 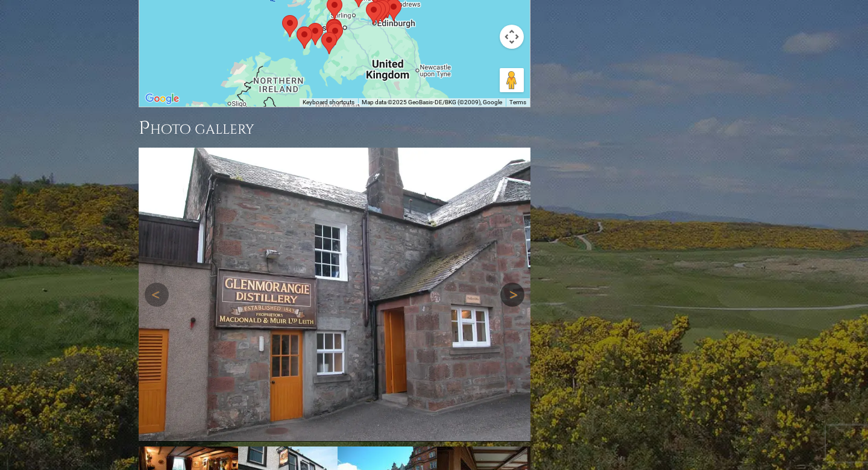 What do you see at coordinates (162, 99) in the screenshot?
I see `a: Open this area in Google Maps (opens a new window)` at bounding box center [162, 99].